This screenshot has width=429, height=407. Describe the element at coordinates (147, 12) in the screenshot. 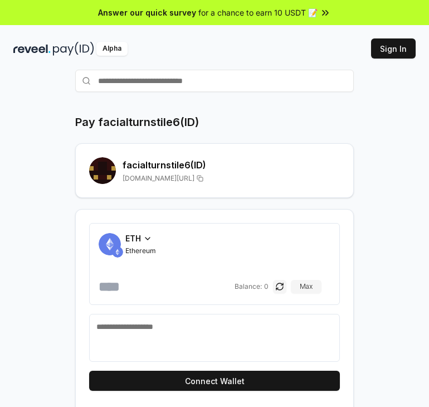

I see `span: Answer our quick survey` at that location.